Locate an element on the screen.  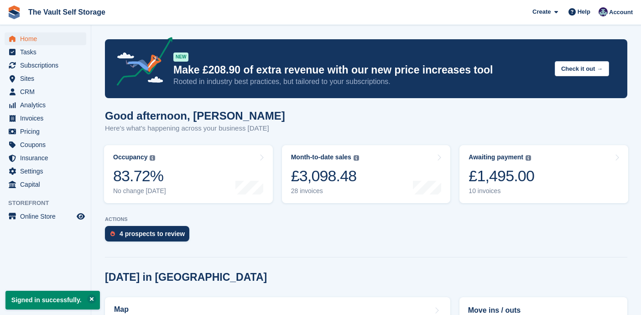
div: 83.72% is located at coordinates (140, 176).